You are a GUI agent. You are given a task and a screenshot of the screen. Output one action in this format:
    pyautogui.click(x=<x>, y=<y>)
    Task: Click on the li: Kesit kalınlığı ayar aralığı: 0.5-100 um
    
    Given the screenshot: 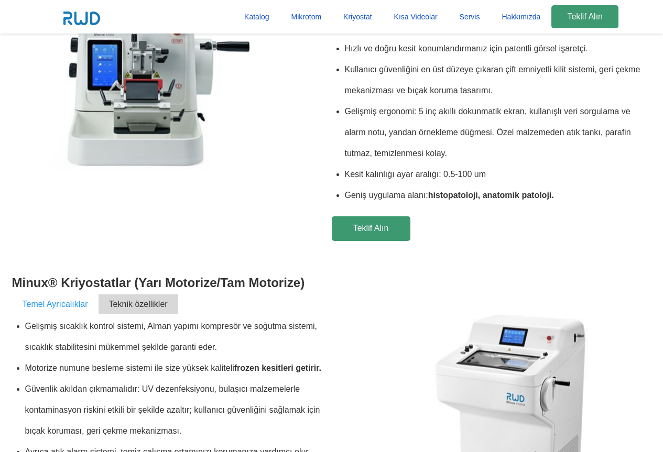 What is the action you would take?
    pyautogui.click(x=498, y=175)
    